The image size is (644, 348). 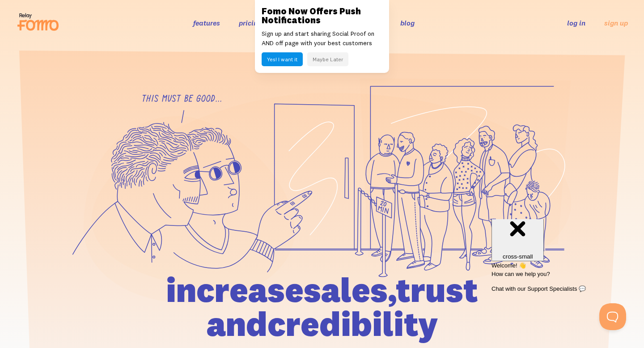 What do you see at coordinates (322, 16) in the screenshot?
I see `h3: Fomo Now Offers Push Notifications` at bounding box center [322, 16].